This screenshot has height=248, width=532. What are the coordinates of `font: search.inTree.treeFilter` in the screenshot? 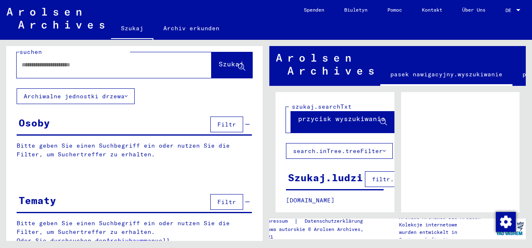 It's located at (338, 151).